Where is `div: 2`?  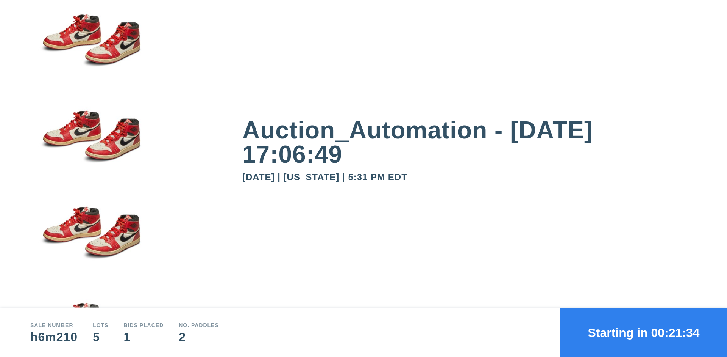 div: 2 is located at coordinates (199, 336).